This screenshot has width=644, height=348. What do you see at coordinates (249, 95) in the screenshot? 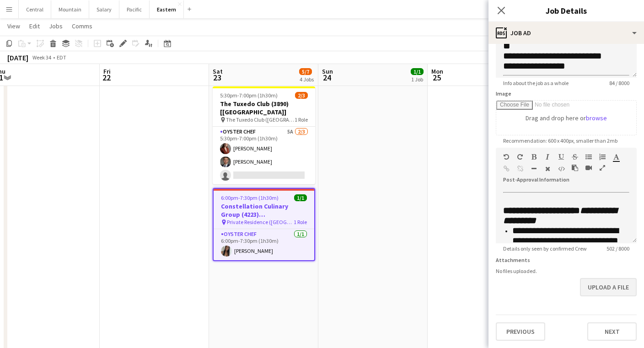
I see `span: 5:30pm-7:00pm (1h30m)` at bounding box center [249, 95].